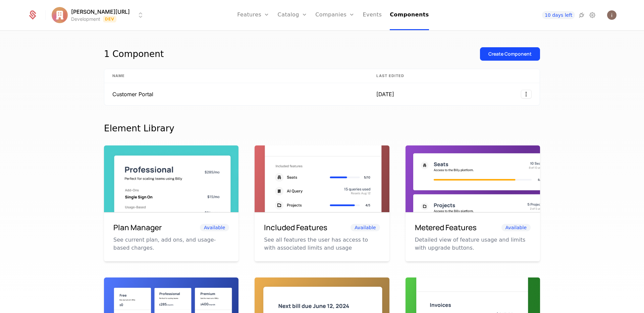 Image resolution: width=644 pixels, height=313 pixels. What do you see at coordinates (322, 129) in the screenshot?
I see `div: Element Library` at bounding box center [322, 129].